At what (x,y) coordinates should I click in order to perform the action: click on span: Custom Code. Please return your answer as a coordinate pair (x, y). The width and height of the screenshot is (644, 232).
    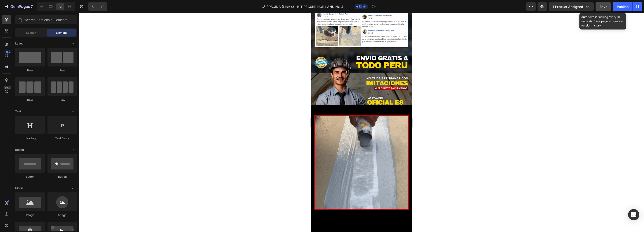
    Looking at the image, I should click on (51, 219).